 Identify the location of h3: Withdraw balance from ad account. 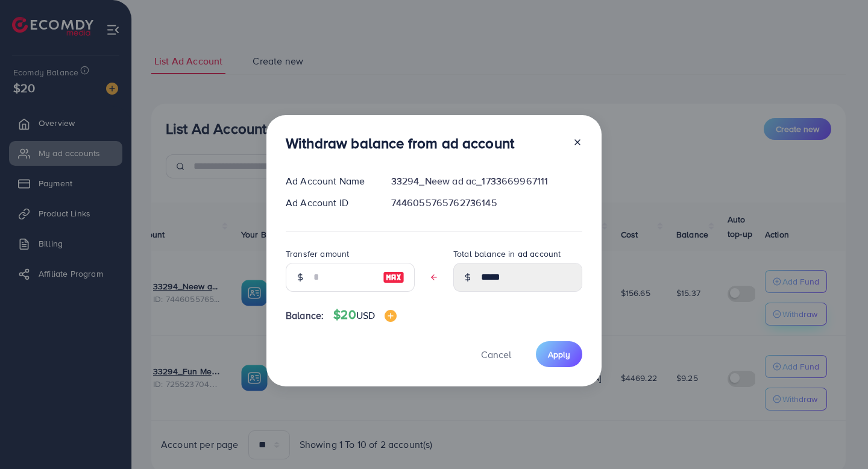
(399, 143).